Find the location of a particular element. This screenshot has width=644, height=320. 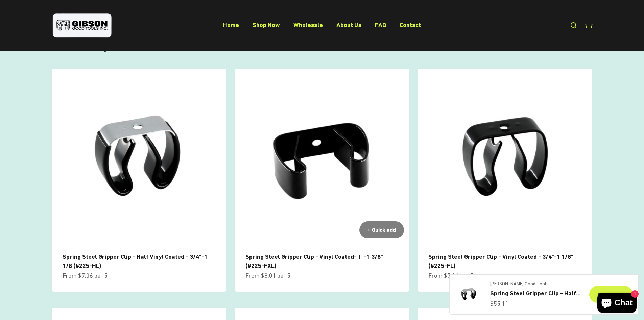

inbox-online-store-chat: Shopify online store chat is located at coordinates (617, 303).